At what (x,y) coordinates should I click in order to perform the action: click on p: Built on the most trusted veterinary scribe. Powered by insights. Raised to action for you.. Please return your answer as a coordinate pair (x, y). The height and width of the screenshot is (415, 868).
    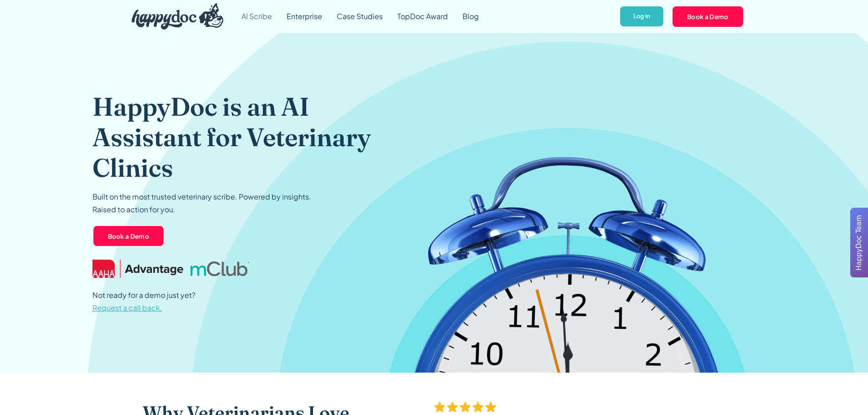
    Looking at the image, I should click on (202, 203).